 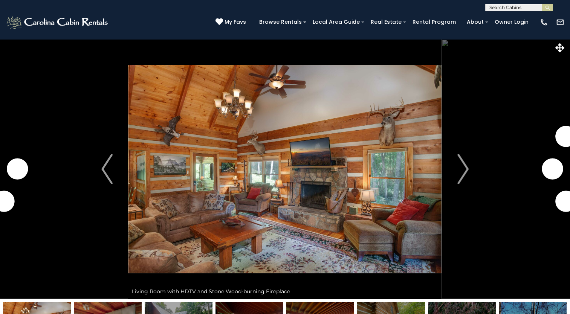 I want to click on a: About, so click(x=475, y=22).